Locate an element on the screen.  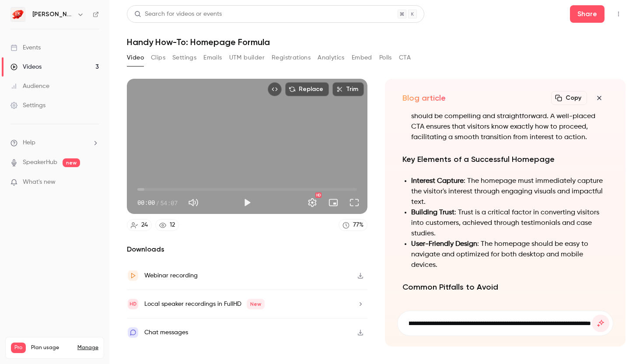
div: Play is located at coordinates (247, 203).